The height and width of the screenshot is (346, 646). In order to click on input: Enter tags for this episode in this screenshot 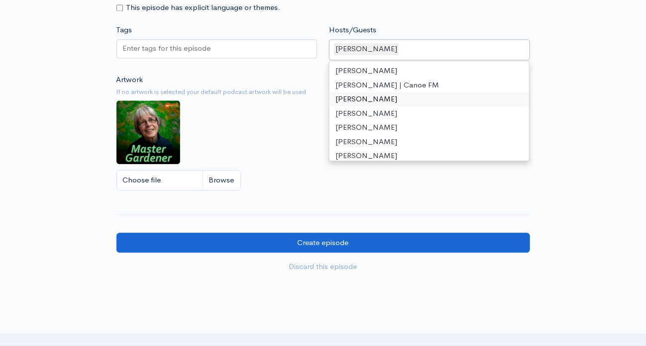, I will do `click(168, 48)`.